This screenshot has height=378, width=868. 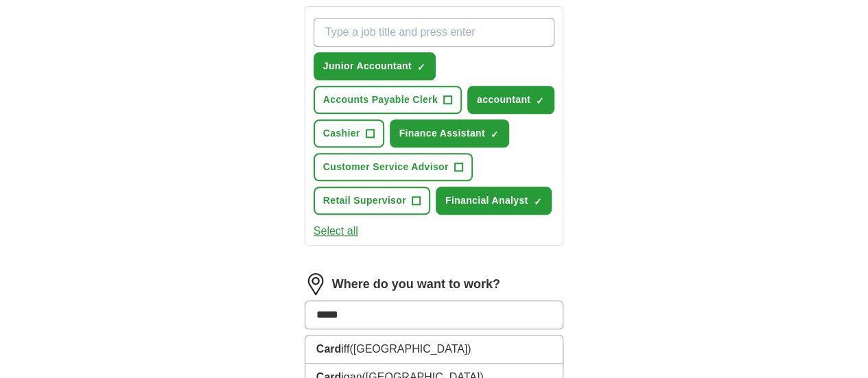 What do you see at coordinates (316, 284) in the screenshot?
I see `img: location.png` at bounding box center [316, 284].